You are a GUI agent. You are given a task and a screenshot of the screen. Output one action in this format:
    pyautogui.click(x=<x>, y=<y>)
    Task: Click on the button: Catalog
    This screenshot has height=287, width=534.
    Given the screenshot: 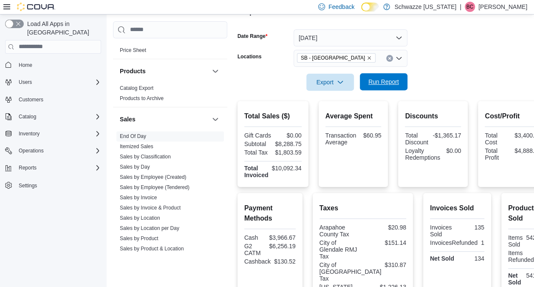 What is the action you would take?
    pyautogui.click(x=53, y=116)
    